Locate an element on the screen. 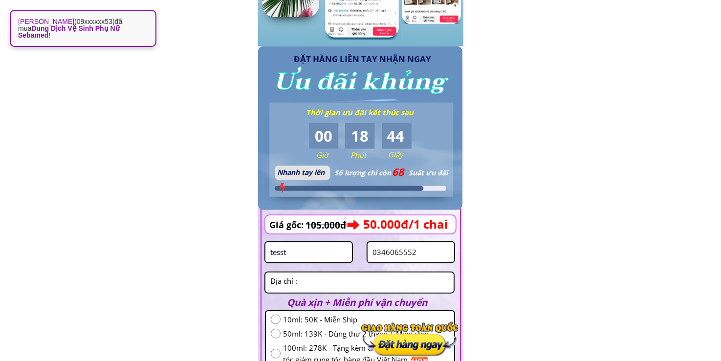 Image resolution: width=721 pixels, height=361 pixels. span: 68 is located at coordinates (398, 172).